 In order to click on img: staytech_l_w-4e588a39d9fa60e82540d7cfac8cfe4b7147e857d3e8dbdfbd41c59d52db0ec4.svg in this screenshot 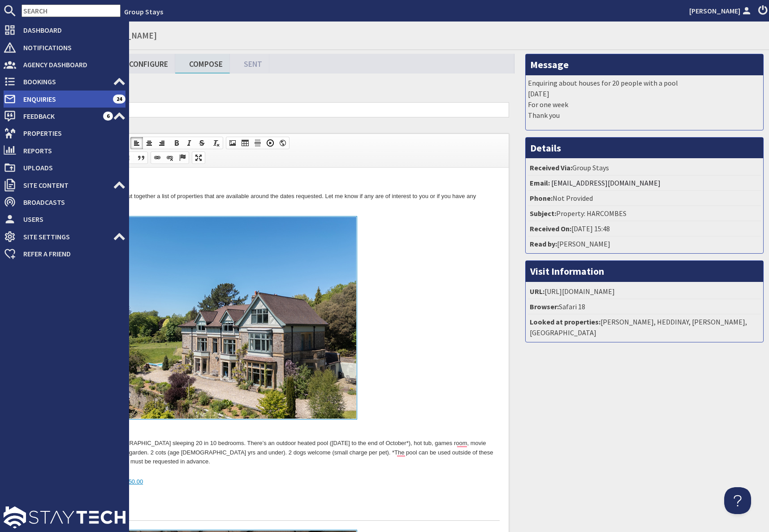, I will do `click(65, 517)`.